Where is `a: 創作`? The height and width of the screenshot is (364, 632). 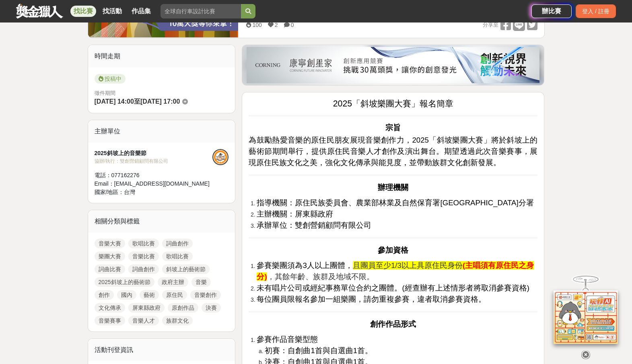 a: 創作 is located at coordinates (104, 295).